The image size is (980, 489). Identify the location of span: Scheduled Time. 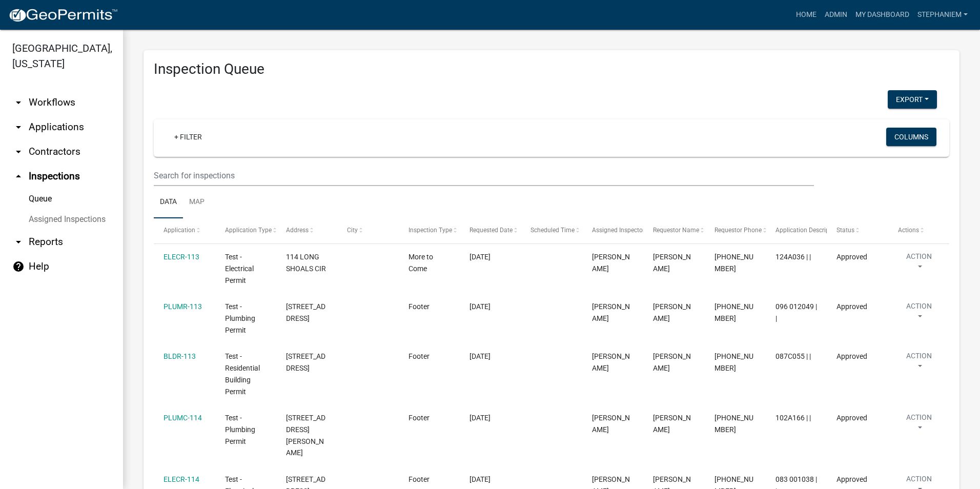
(553, 230).